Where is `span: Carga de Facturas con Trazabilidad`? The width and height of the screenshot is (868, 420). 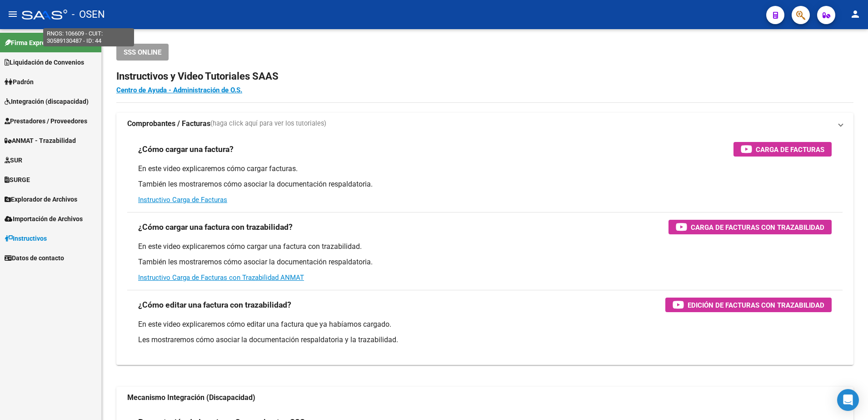
span: Carga de Facturas con Trazabilidad is located at coordinates (757, 227).